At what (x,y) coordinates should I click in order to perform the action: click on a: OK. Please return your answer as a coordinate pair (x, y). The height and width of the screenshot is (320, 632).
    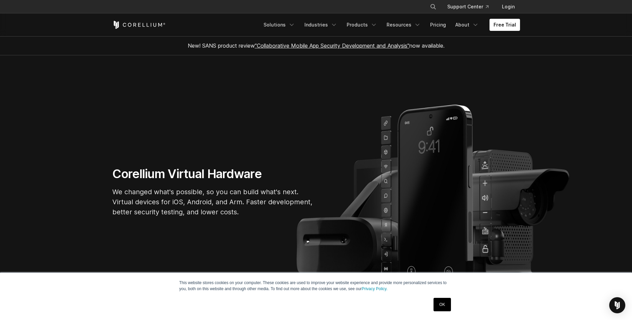
    Looking at the image, I should click on (442, 304).